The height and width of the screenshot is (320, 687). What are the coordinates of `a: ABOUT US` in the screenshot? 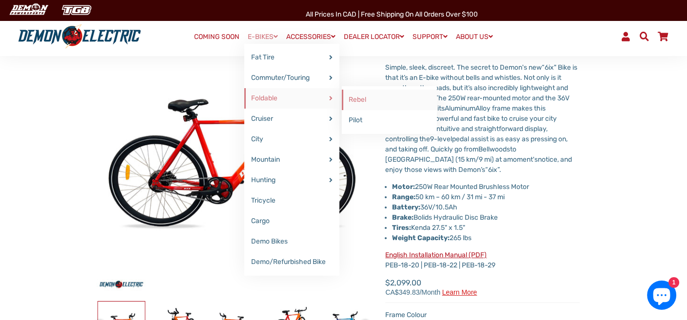 It's located at (474, 37).